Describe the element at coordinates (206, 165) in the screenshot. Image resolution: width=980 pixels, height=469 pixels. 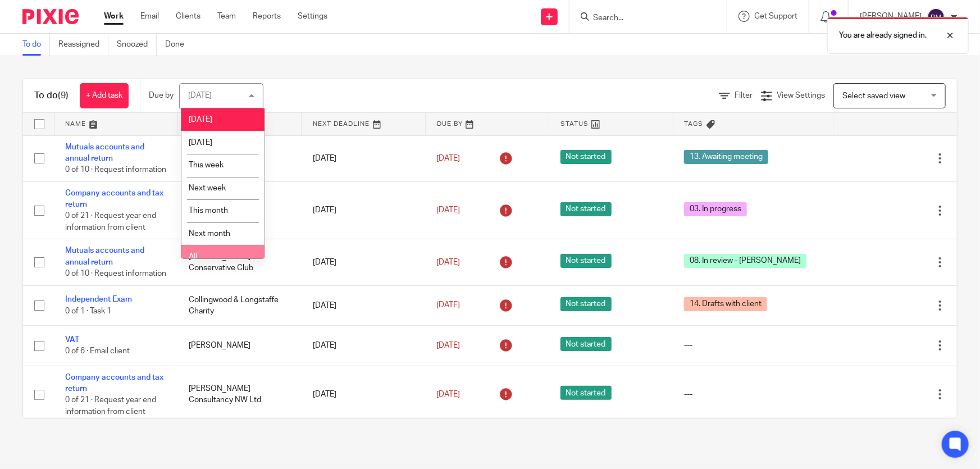
I see `span: This week` at that location.